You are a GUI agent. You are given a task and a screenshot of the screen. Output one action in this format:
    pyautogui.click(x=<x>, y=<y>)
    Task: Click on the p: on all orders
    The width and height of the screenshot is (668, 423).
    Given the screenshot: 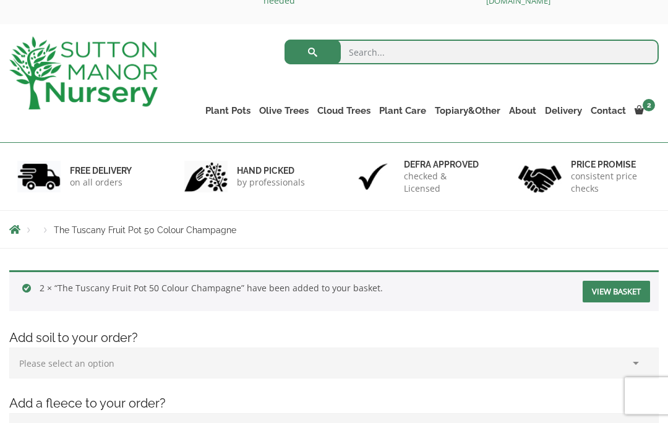 What is the action you would take?
    pyautogui.click(x=101, y=183)
    